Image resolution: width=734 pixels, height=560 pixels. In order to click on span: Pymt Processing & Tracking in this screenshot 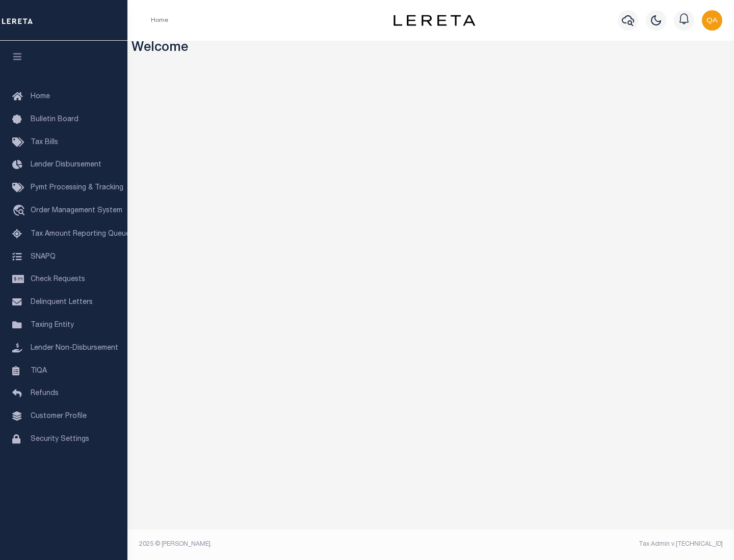, I will do `click(77, 188)`.